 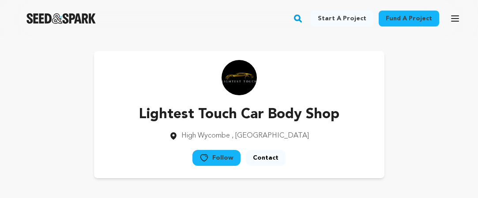 I want to click on a: Seed&Spark Homepage, so click(x=61, y=19).